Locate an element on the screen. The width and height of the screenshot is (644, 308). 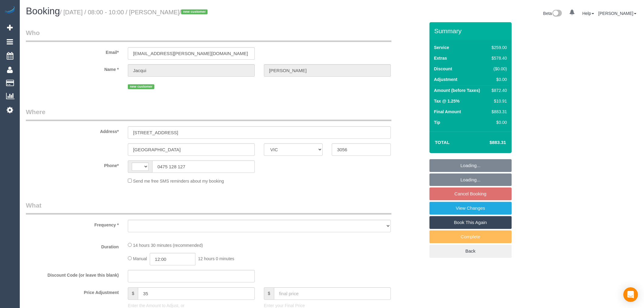
span: Booking is located at coordinates (43, 11).